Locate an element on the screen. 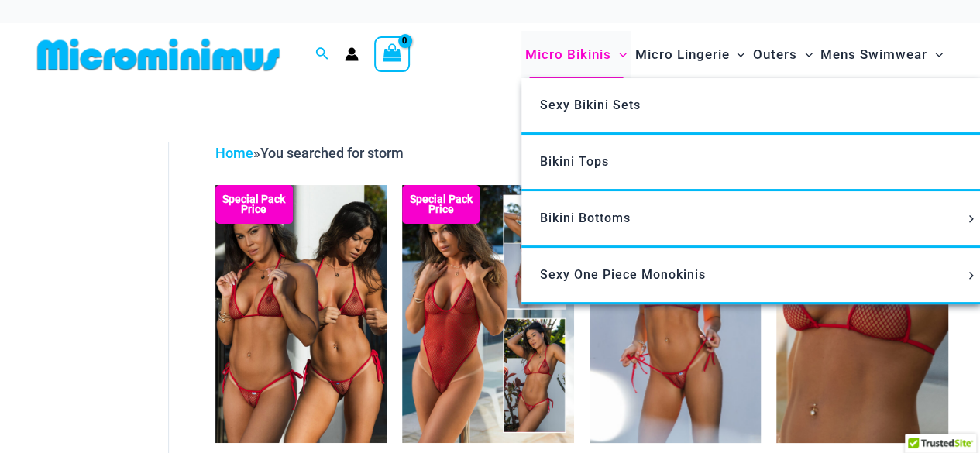  a: Home is located at coordinates (233, 153).